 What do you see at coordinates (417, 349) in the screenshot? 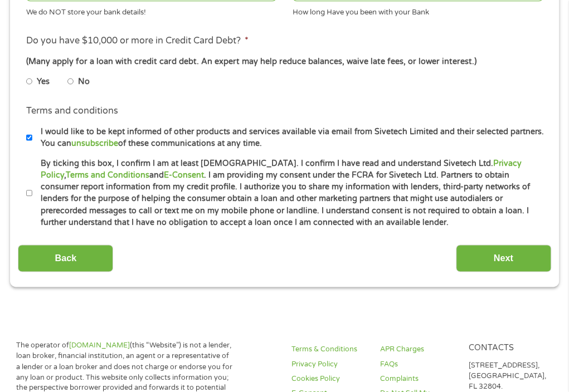
I see `a: APR Charges` at bounding box center [417, 349].